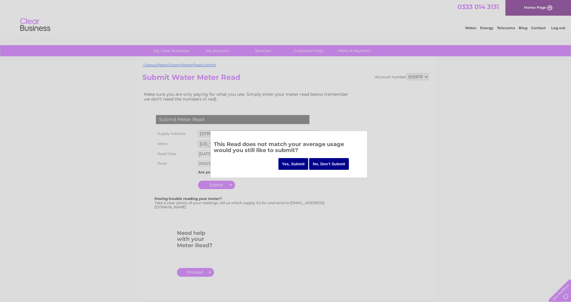 This screenshot has height=302, width=571. I want to click on a: Blog, so click(522, 28).